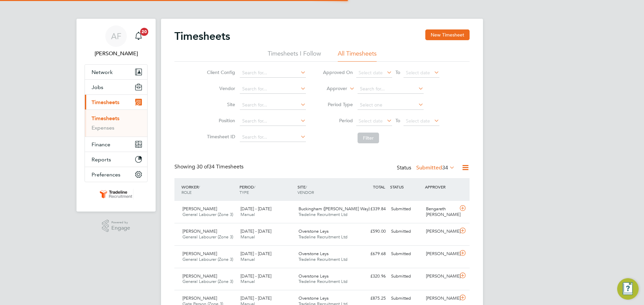  I want to click on div: PERIOD, so click(267, 190).